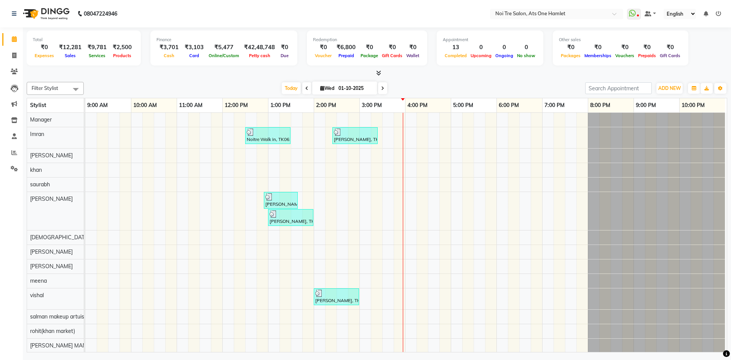  I want to click on span: Petty cash, so click(260, 56).